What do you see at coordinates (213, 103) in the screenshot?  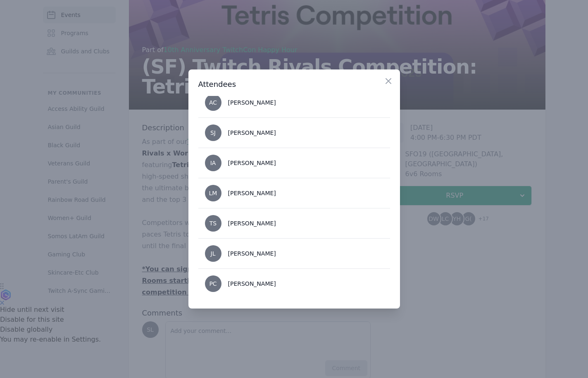 I see `span: AC` at bounding box center [213, 103].